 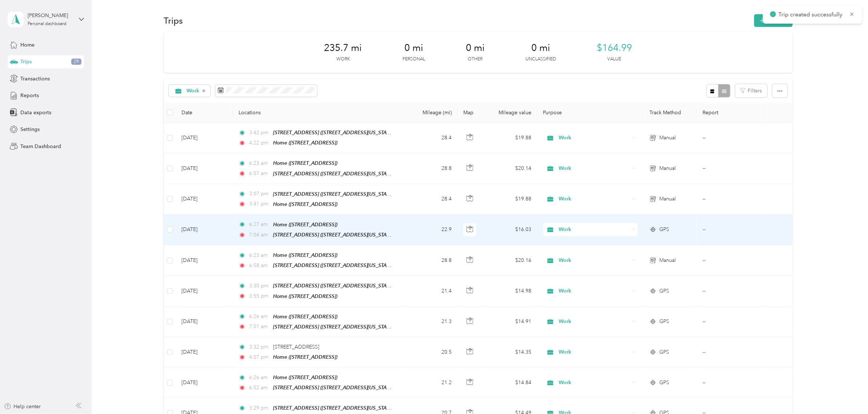 I want to click on th: Report, so click(x=731, y=113).